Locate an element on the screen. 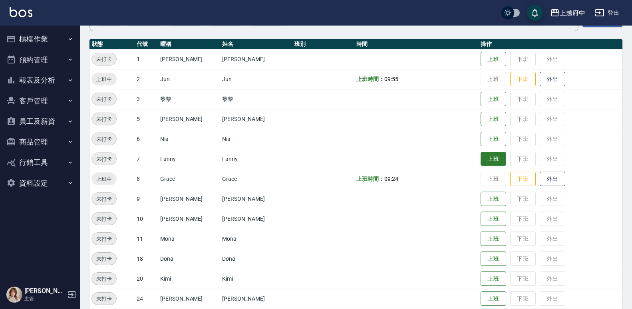 Image resolution: width=632 pixels, height=309 pixels. td: 18 is located at coordinates (146, 259).